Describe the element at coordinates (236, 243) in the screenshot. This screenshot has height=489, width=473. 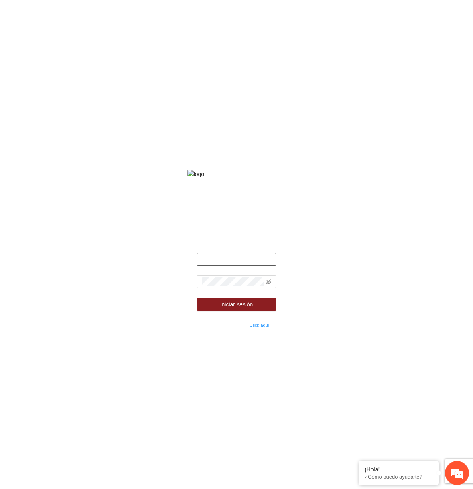
I see `strong: Bienvenido` at that location.